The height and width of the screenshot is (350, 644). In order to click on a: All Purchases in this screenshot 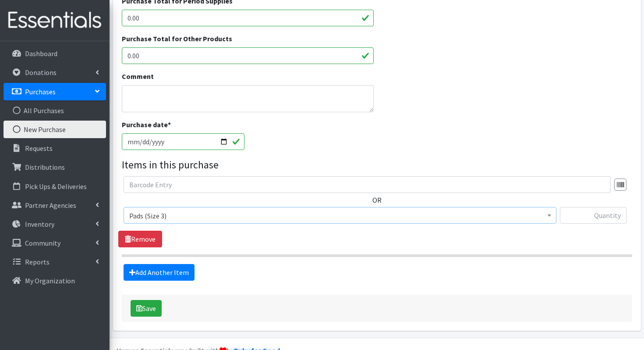, I will do `click(55, 110)`.